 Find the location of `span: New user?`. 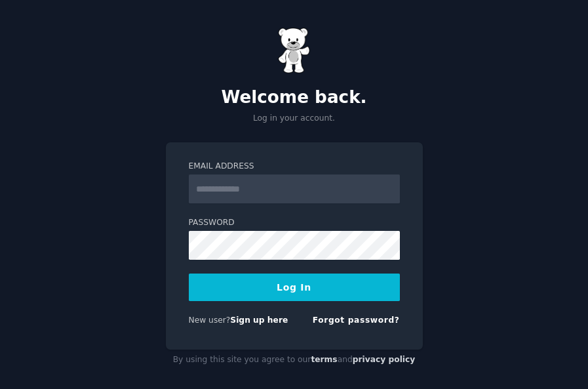

span: New user? is located at coordinates (210, 320).